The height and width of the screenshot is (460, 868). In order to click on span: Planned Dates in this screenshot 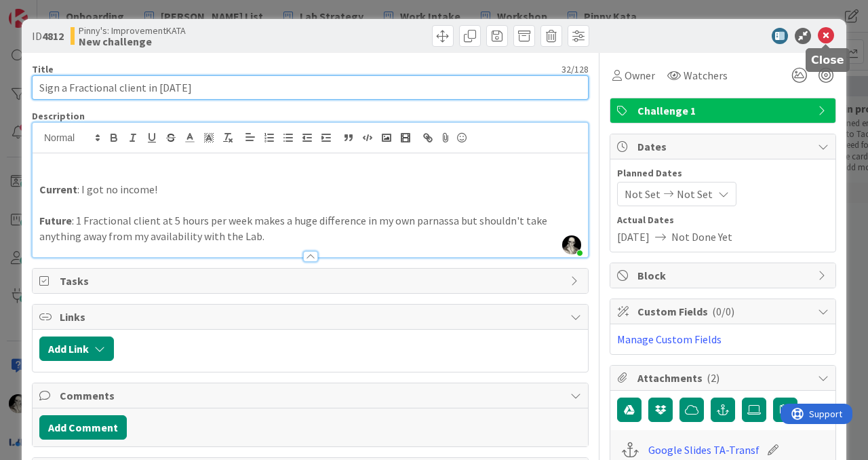, I will do `click(722, 173)`.